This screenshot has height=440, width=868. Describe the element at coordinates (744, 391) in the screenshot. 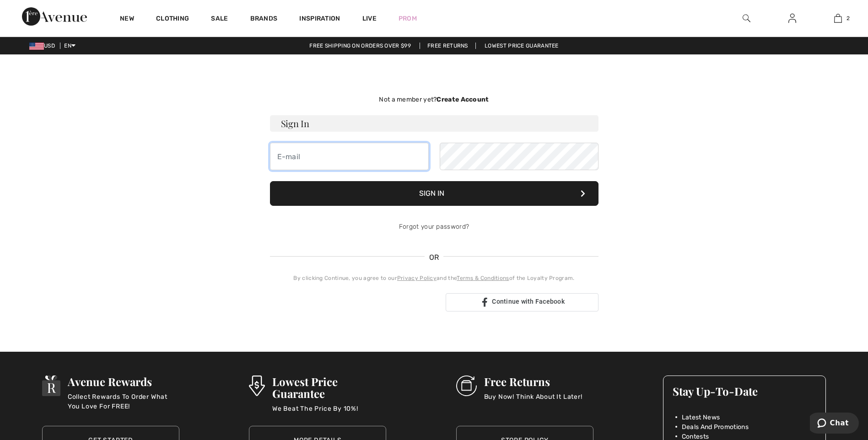

I see `h3: Stay Up-To-Date` at that location.